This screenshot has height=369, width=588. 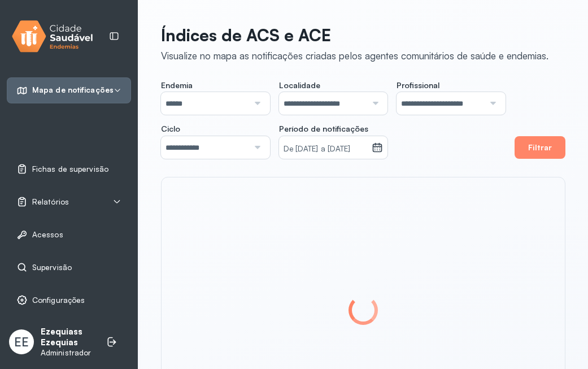 What do you see at coordinates (69, 169) in the screenshot?
I see `a: Fichas de supervisão` at bounding box center [69, 169].